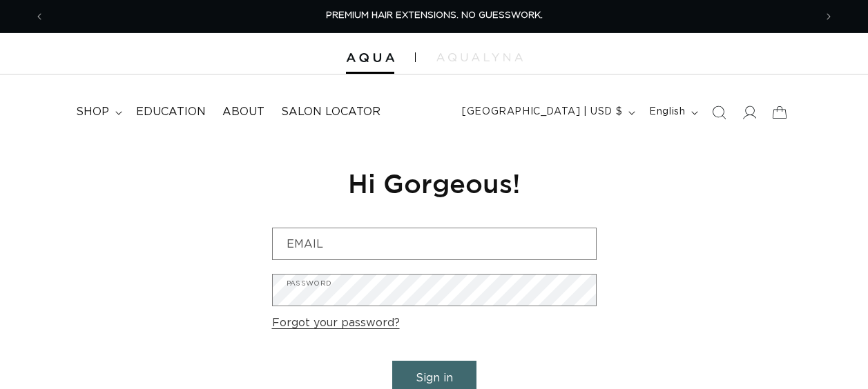  What do you see at coordinates (479, 57) in the screenshot?
I see `img: aqualyna.com` at bounding box center [479, 57].